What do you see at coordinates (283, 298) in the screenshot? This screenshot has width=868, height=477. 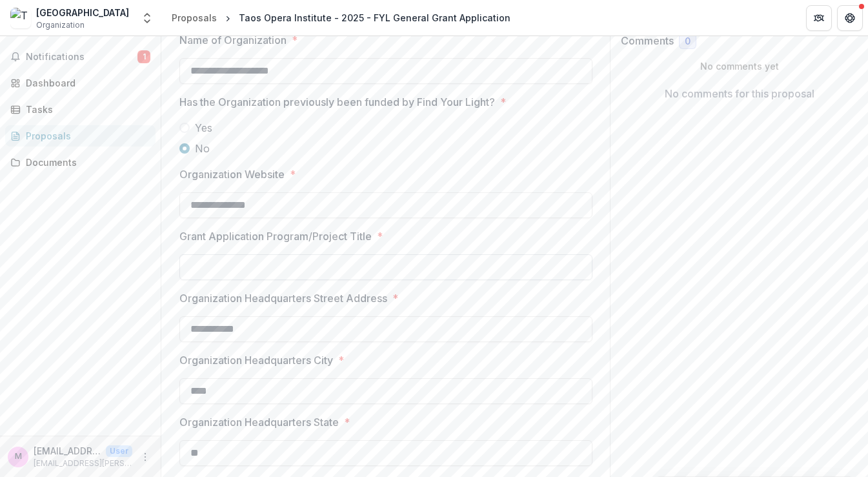 I see `p: Organization Headquarters Street Address` at bounding box center [283, 298].